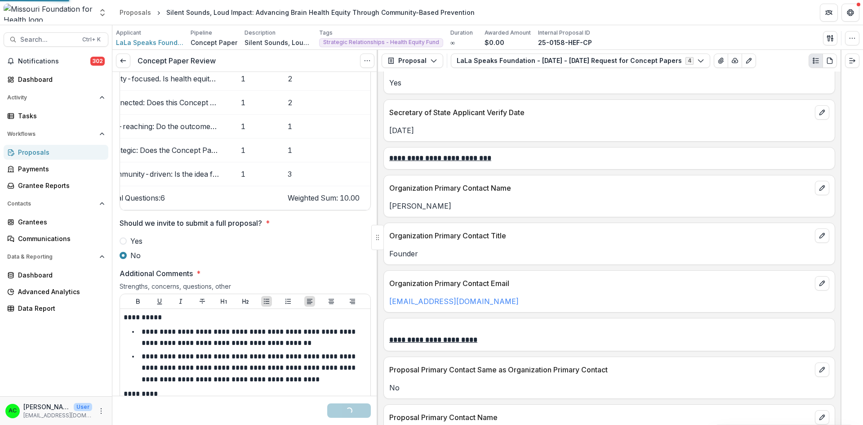 The height and width of the screenshot is (425, 863). What do you see at coordinates (324, 197) in the screenshot?
I see `td: Weighted Sum: 10.00` at bounding box center [324, 197].